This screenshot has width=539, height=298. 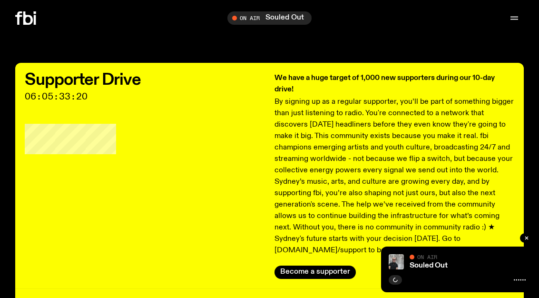 I want to click on span: 06:05:33:20, so click(x=145, y=97).